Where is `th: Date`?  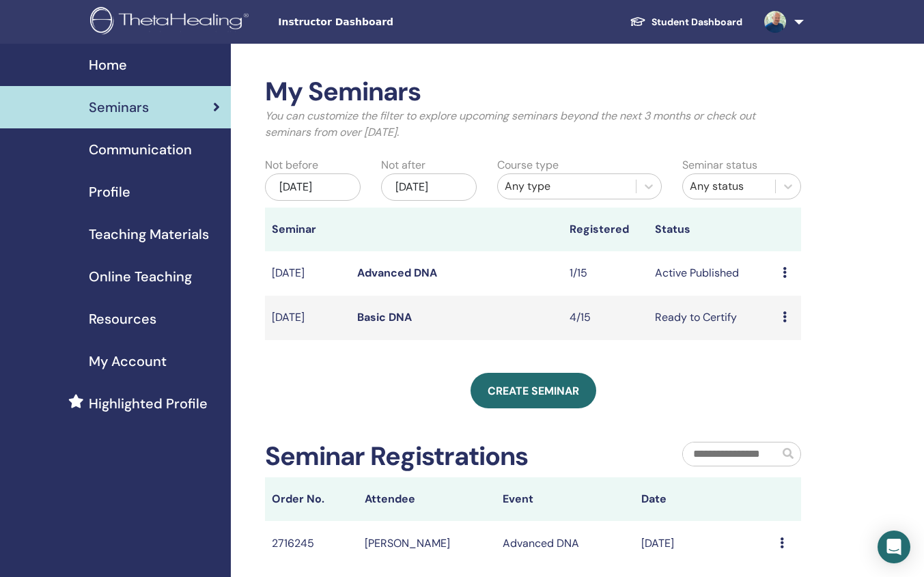 th: Date is located at coordinates (703, 499).